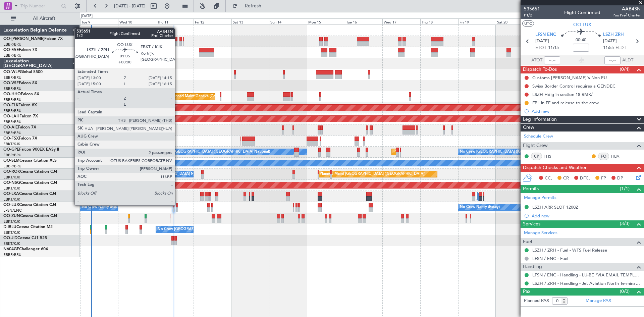 This screenshot has height=317, width=644. What do you see at coordinates (527, 292) in the screenshot?
I see `span: Pax` at bounding box center [527, 292].